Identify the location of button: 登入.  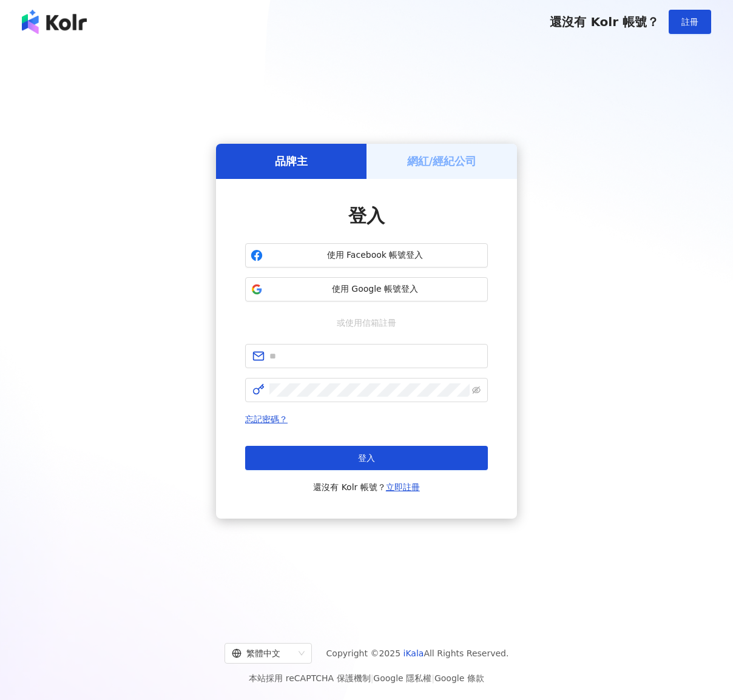
(366, 458).